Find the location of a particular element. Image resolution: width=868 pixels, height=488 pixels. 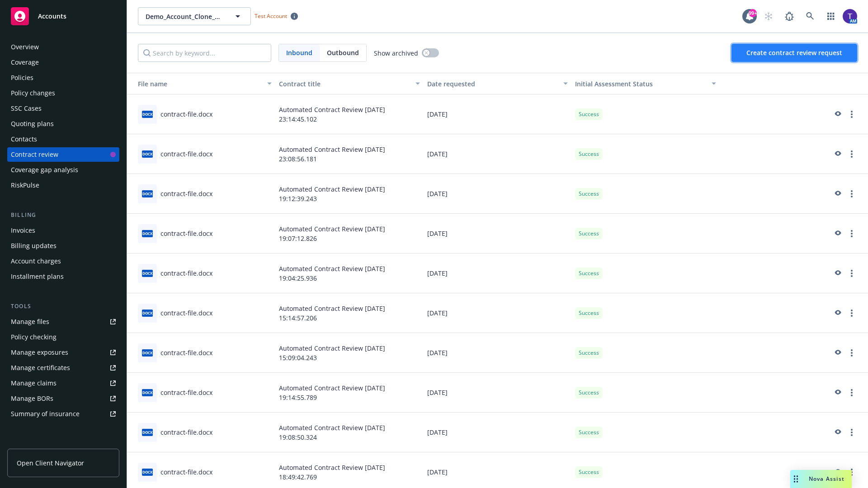

a: Manage claims is located at coordinates (63, 383).